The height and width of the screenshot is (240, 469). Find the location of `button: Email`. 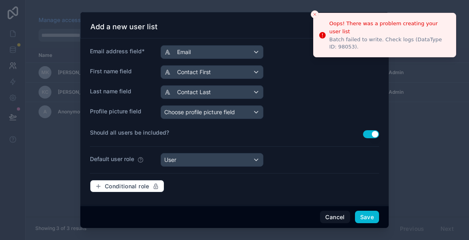

button: Email is located at coordinates (212, 52).